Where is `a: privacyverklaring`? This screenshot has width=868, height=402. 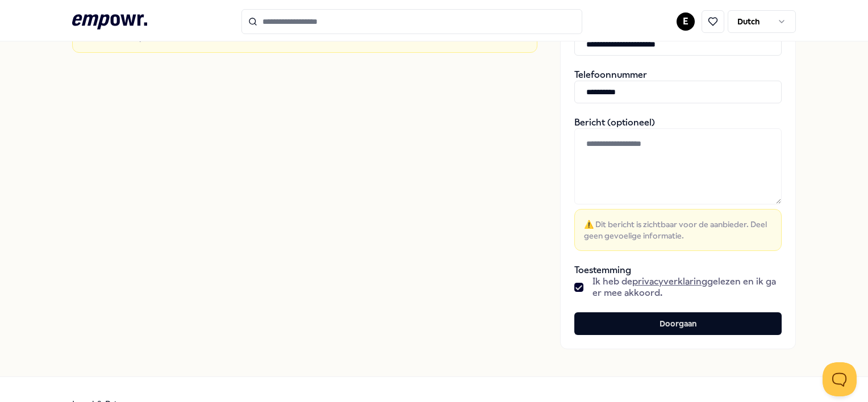
a: privacyverklaring is located at coordinates (670, 281).